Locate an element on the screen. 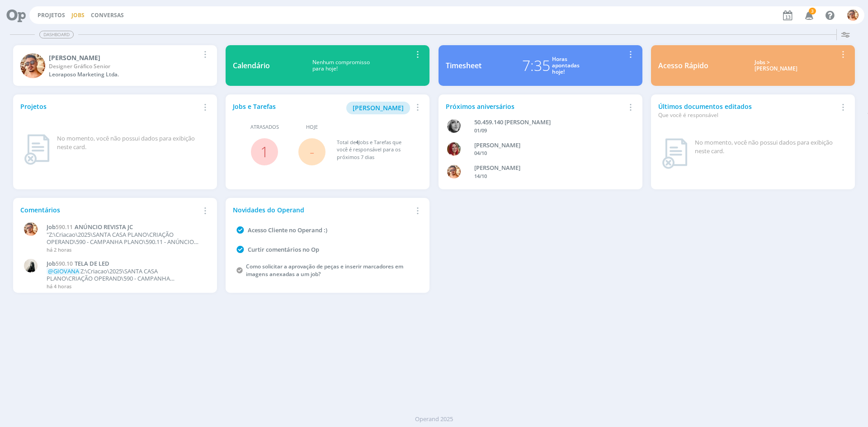 The width and height of the screenshot is (868, 427). div: VICTOR MIRON COUTO is located at coordinates (547, 168).